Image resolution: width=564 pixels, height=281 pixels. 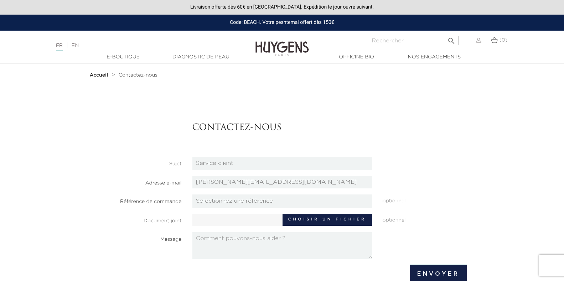 What do you see at coordinates (413, 41) in the screenshot?
I see `input: Rechercher` at bounding box center [413, 41].